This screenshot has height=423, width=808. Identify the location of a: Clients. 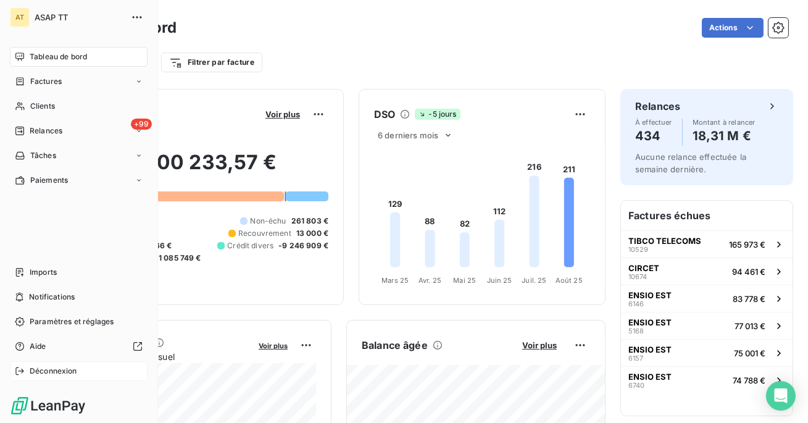
(78, 106).